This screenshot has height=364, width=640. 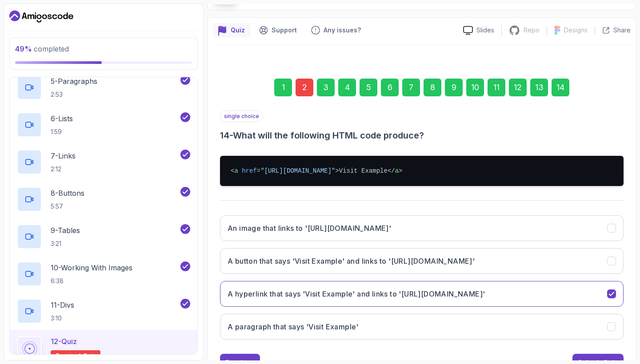 What do you see at coordinates (232, 30) in the screenshot?
I see `button: quiz button` at bounding box center [232, 30].